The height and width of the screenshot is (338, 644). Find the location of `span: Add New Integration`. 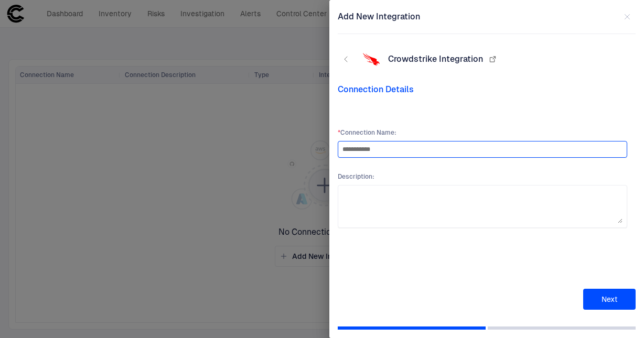

span: Add New Integration is located at coordinates (379, 17).